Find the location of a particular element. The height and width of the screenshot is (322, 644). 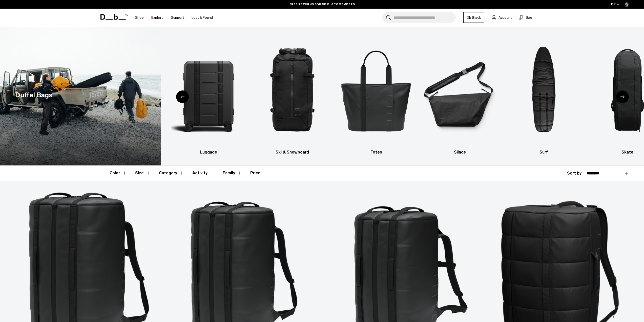

button: Toggle Price is located at coordinates (259, 173).